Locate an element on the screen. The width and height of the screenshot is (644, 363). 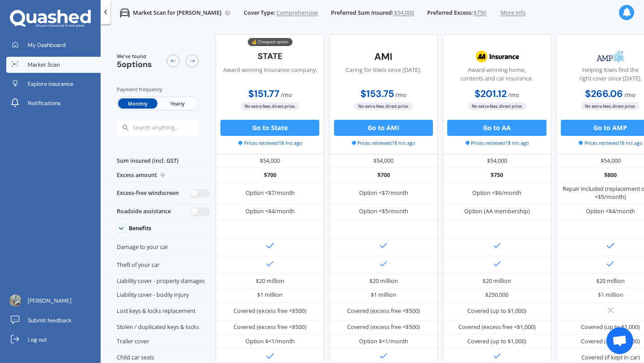
div: Covered (if kept in car) is located at coordinates (610, 357).